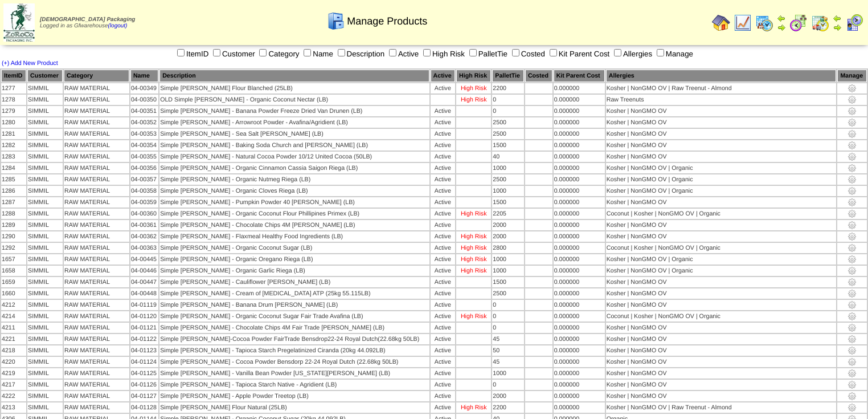  What do you see at coordinates (144, 168) in the screenshot?
I see `td: 04-00356` at bounding box center [144, 168].